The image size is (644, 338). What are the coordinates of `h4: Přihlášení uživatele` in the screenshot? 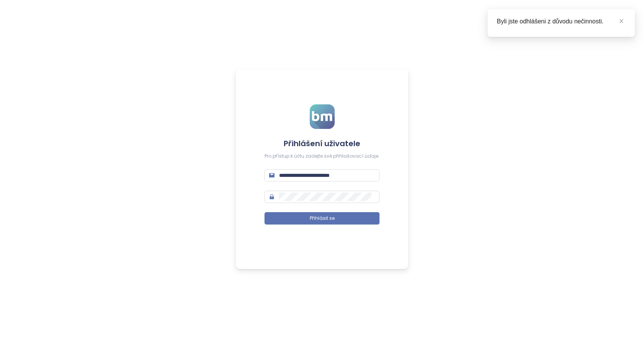 It's located at (322, 143).